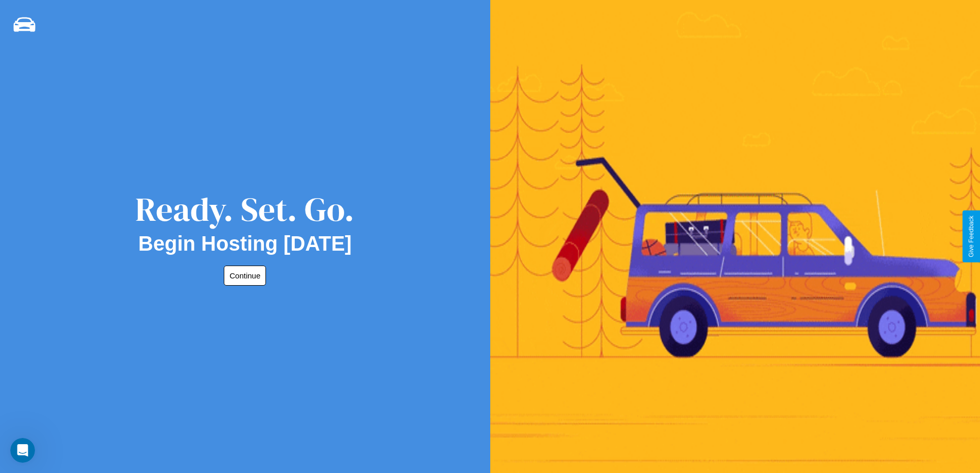 The width and height of the screenshot is (980, 473). Describe the element at coordinates (971, 236) in the screenshot. I see `div: Give Feedback` at that location.